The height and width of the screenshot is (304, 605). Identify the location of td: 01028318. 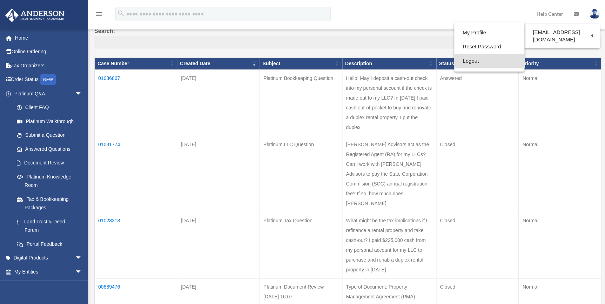
(136, 245).